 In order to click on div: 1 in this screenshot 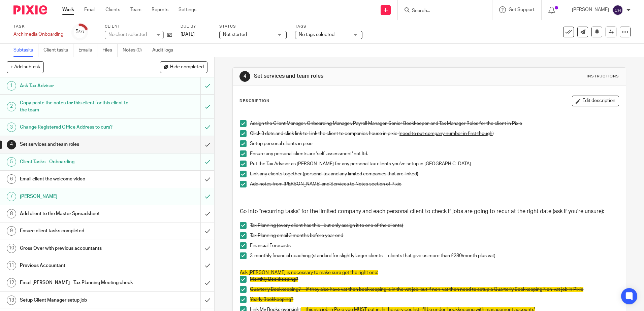, I will do `click(11, 86)`.